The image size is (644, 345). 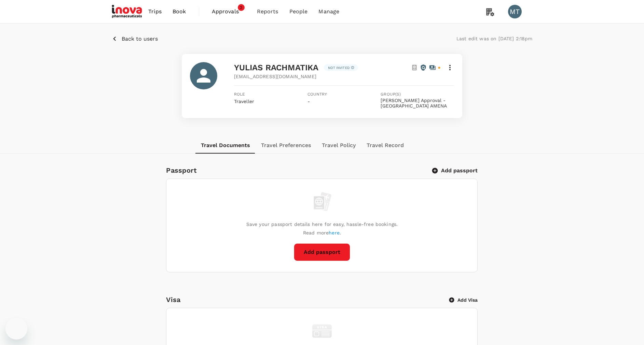 I want to click on button: Travel Documents, so click(x=225, y=146).